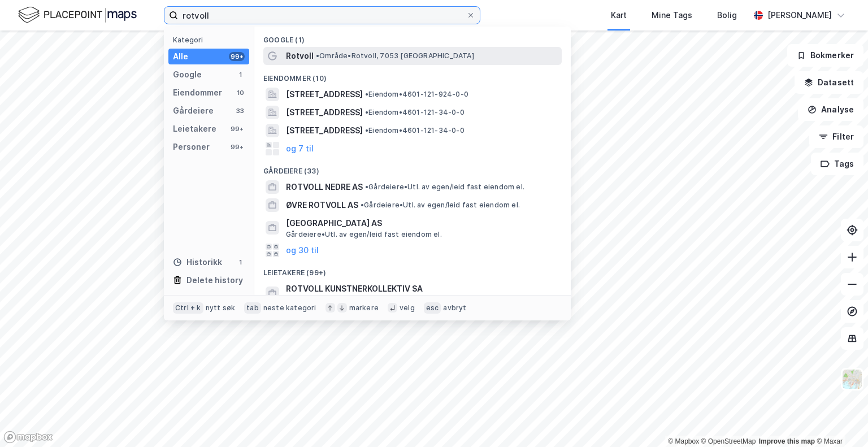  I want to click on img: Z, so click(852, 379).